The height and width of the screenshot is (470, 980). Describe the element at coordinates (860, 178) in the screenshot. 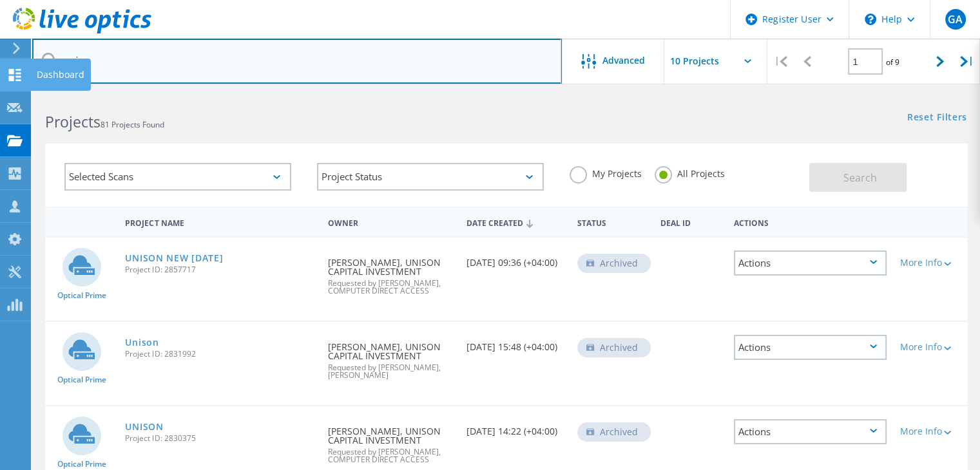

I see `span: Search` at that location.